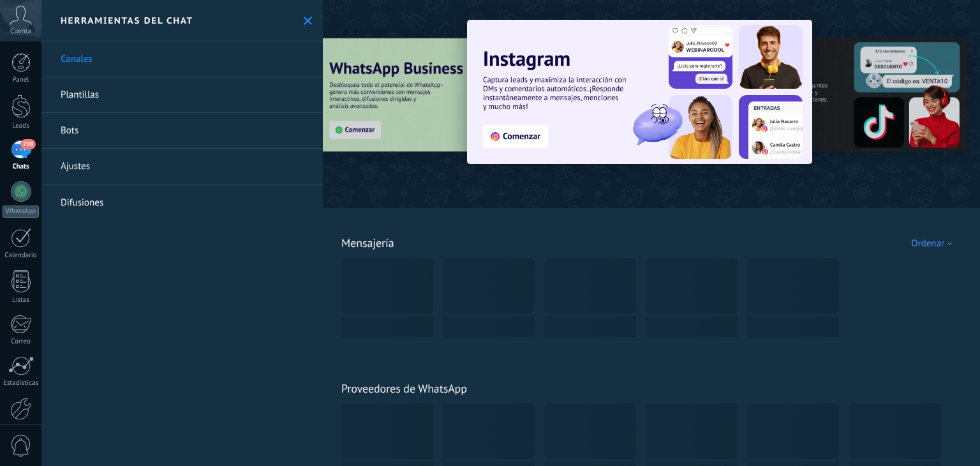 The image size is (980, 466). Describe the element at coordinates (182, 95) in the screenshot. I see `a: Plantillas` at that location.